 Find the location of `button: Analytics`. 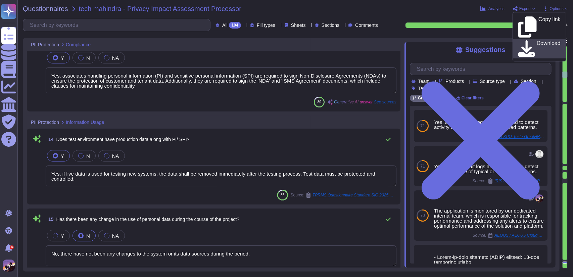

button: Analytics is located at coordinates (492, 9).